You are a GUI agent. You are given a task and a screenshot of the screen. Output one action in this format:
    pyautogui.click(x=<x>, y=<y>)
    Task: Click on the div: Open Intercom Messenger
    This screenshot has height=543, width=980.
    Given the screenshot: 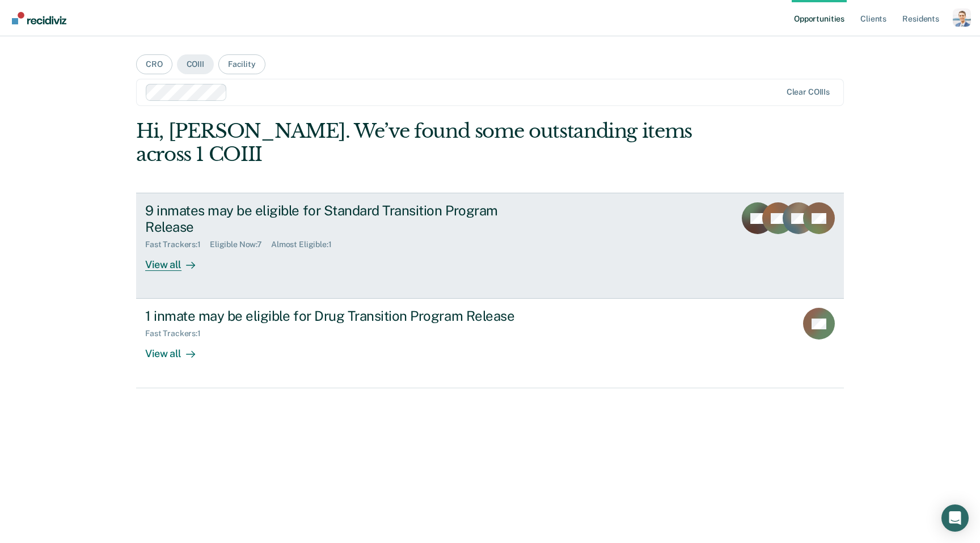 What is the action you would take?
    pyautogui.click(x=955, y=518)
    